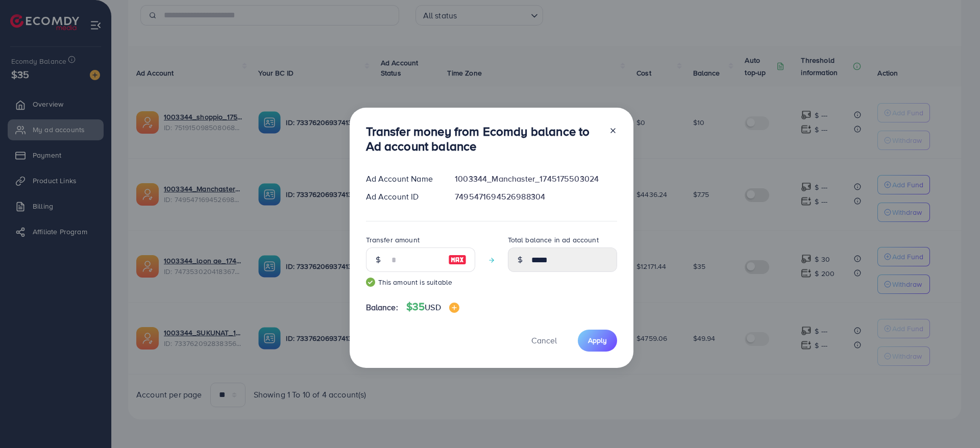 The image size is (980, 448). I want to click on small: This amount is suitable, so click(421, 282).